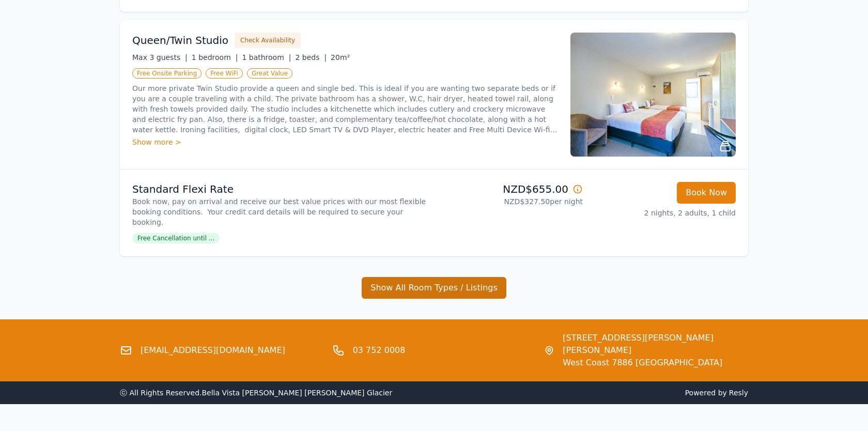  What do you see at coordinates (707, 193) in the screenshot?
I see `button: Book Now` at bounding box center [707, 193].